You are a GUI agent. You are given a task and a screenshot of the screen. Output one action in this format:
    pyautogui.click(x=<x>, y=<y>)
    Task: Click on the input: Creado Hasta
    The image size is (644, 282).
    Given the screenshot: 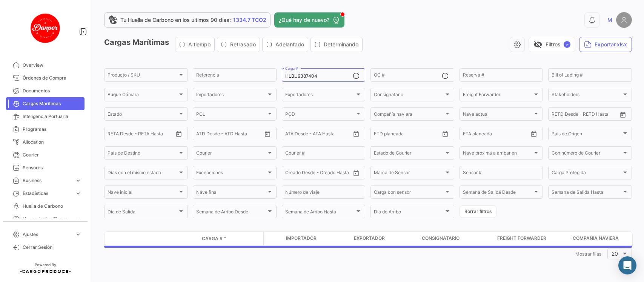 What is the action you would take?
    pyautogui.click(x=335, y=174)
    